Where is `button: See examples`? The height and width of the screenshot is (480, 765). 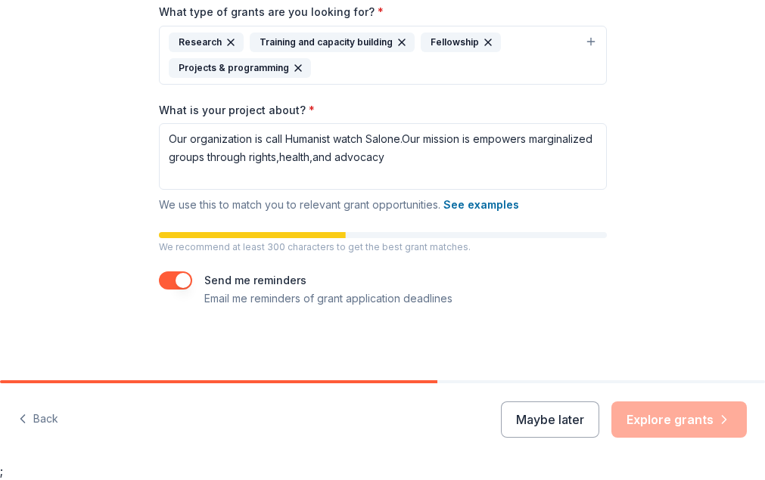 button: See examples is located at coordinates (481, 205).